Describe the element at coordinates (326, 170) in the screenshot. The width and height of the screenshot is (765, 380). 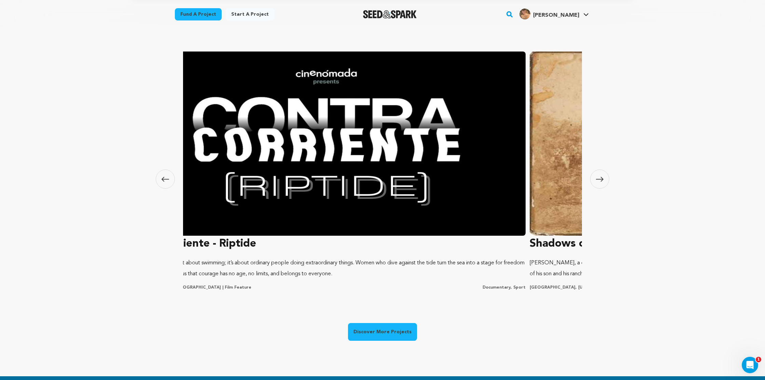
I see `a: Contracorriente - Riptide Contracorriente isn’t just about swimming; it’s about ordinary people d...` at that location.